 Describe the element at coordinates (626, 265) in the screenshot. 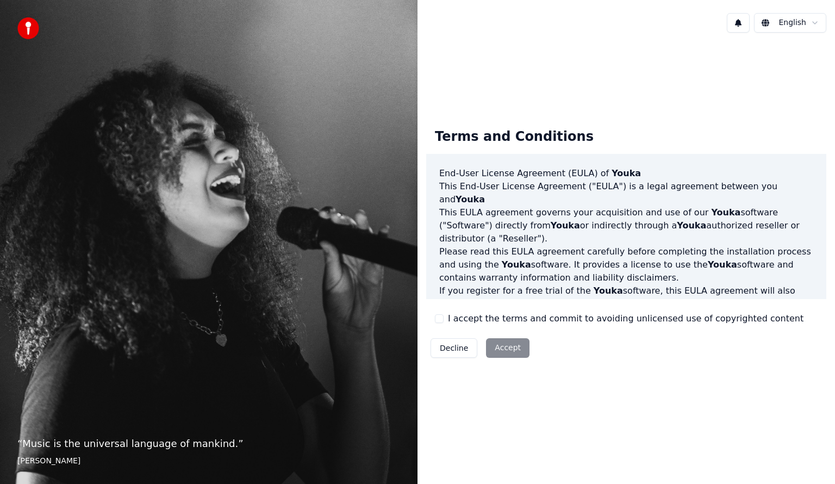

I see `p: Please read this EULA agreement carefully before completing the installation process and using th...` at that location.